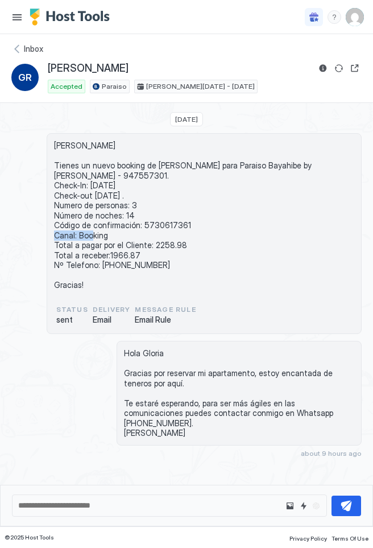  I want to click on span: status, so click(72, 310).